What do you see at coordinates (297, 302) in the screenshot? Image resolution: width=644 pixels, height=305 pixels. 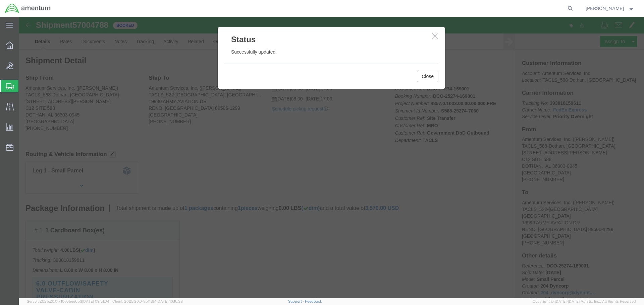 I see `a: Support` at bounding box center [297, 302].